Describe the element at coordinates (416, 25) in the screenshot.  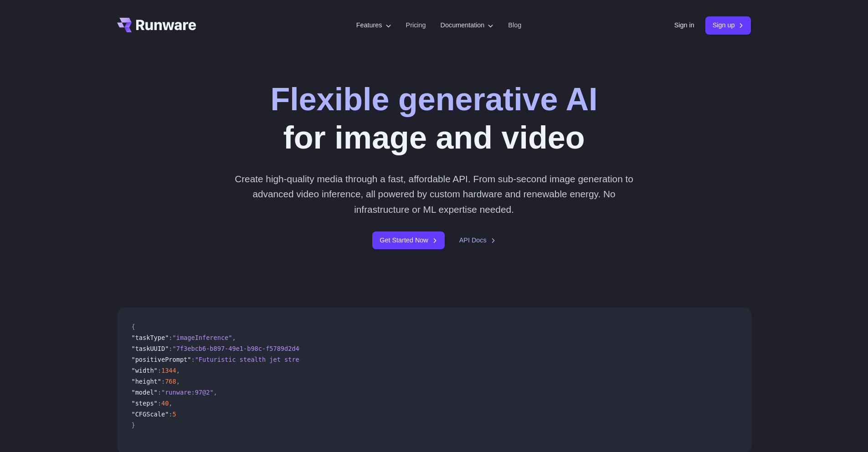
I see `a: Pricing` at that location.